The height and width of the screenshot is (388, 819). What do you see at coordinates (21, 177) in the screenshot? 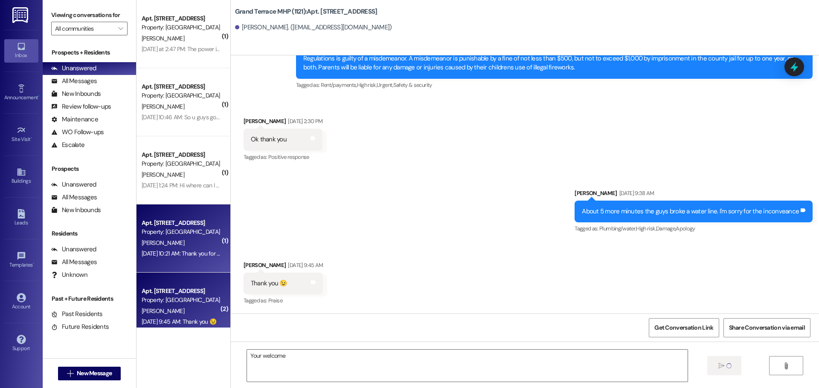
I see `a: Buildings` at bounding box center [21, 177].